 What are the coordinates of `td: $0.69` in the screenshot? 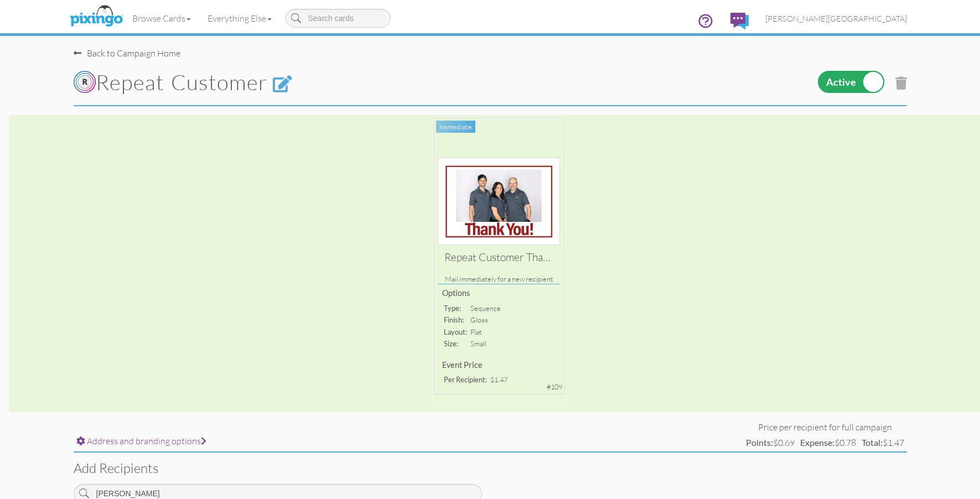 It's located at (770, 442).